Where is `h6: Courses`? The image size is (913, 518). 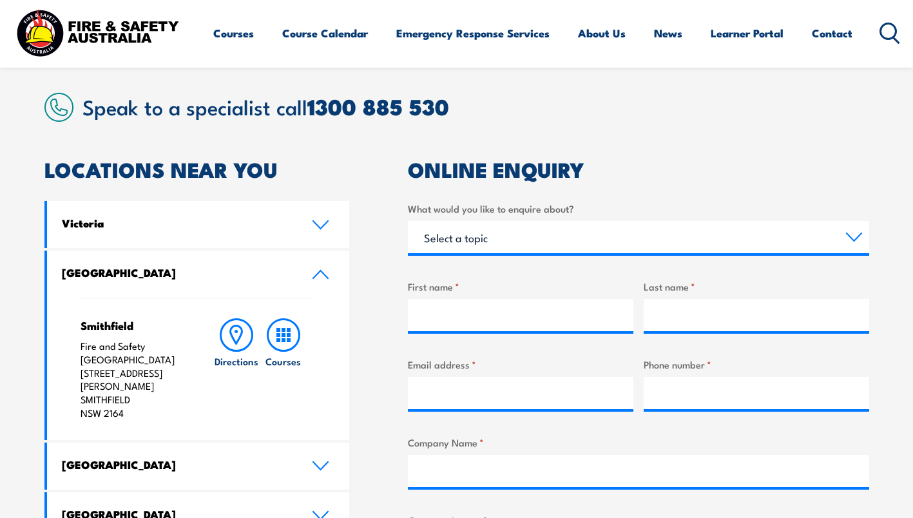 h6: Courses is located at coordinates (283, 361).